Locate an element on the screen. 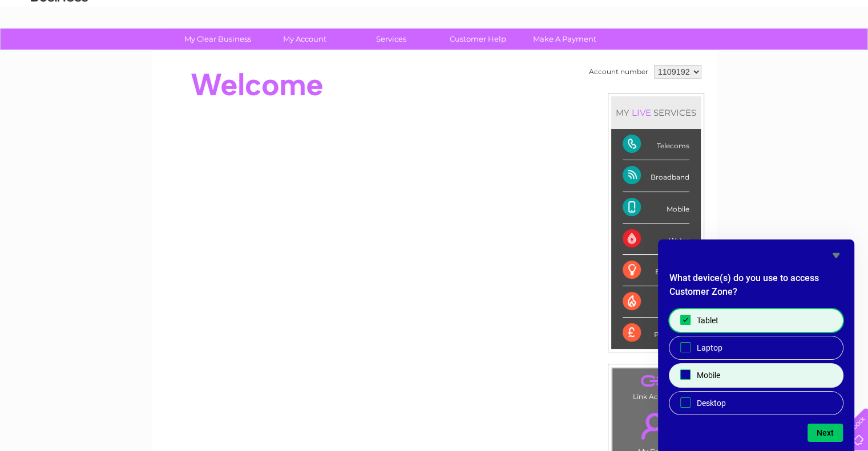 The image size is (868, 451). div: Telecoms is located at coordinates (656, 144).